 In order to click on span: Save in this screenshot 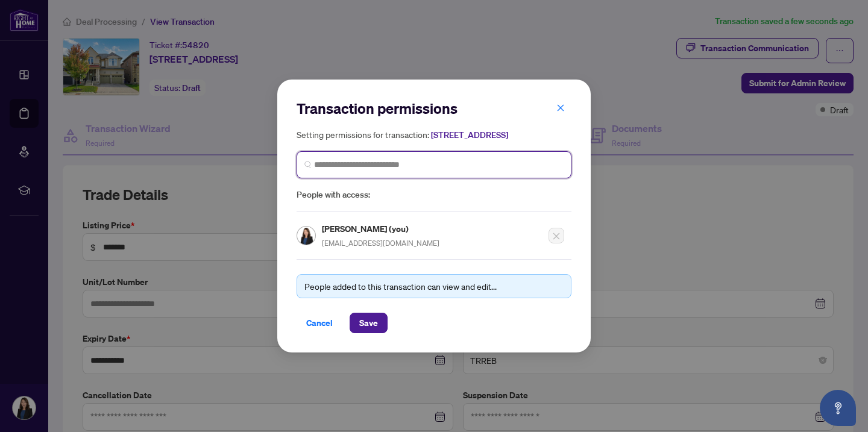, I will do `click(368, 323)`.